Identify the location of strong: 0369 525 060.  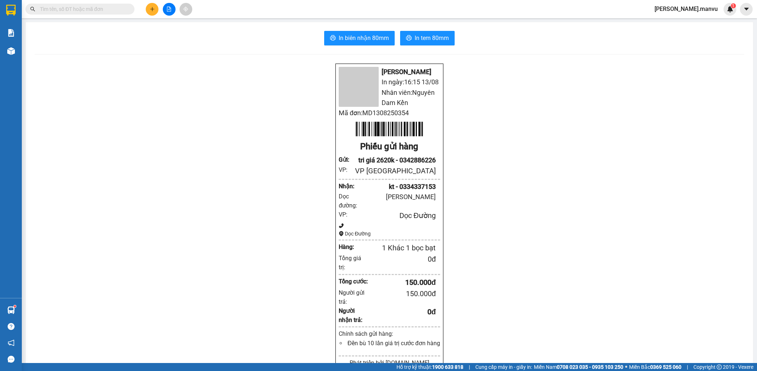
(666, 367).